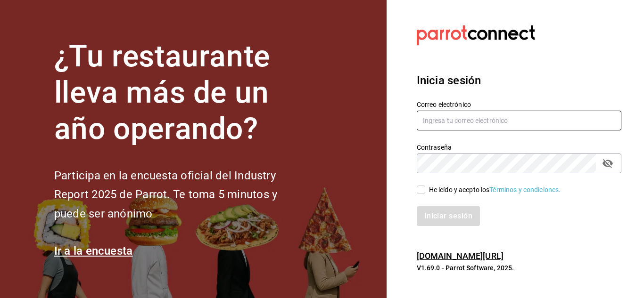 This screenshot has width=644, height=298. Describe the element at coordinates (608, 163) in the screenshot. I see `button: passwordField` at that location.